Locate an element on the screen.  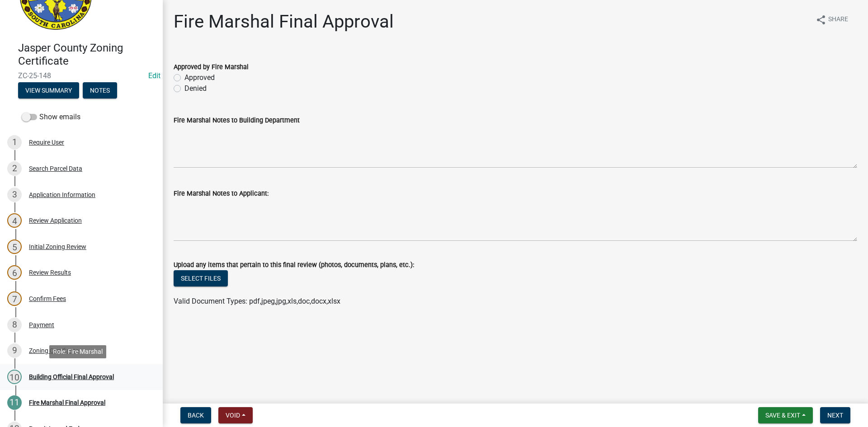
div: Fire Marshal Final Approval is located at coordinates (67, 403).